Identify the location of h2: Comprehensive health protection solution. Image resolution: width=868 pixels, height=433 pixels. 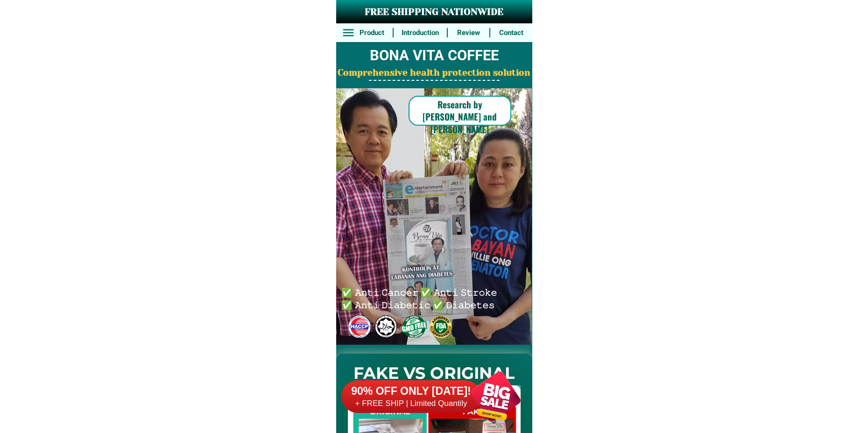
(434, 73).